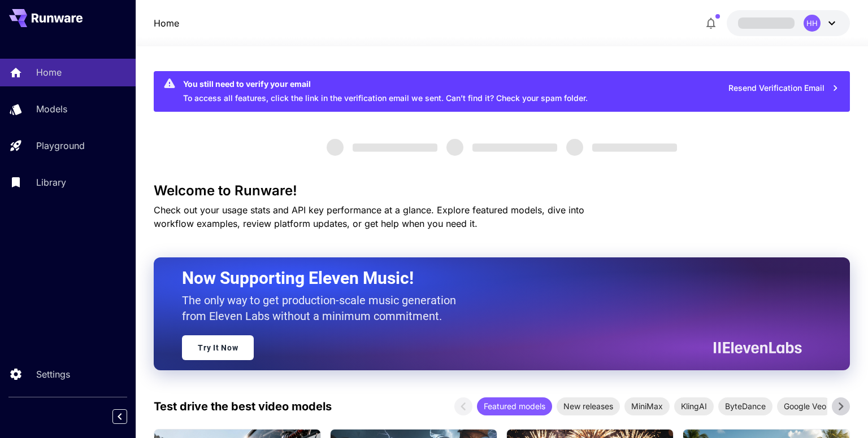  What do you see at coordinates (694, 407) in the screenshot?
I see `div: KlingAI` at bounding box center [694, 407].